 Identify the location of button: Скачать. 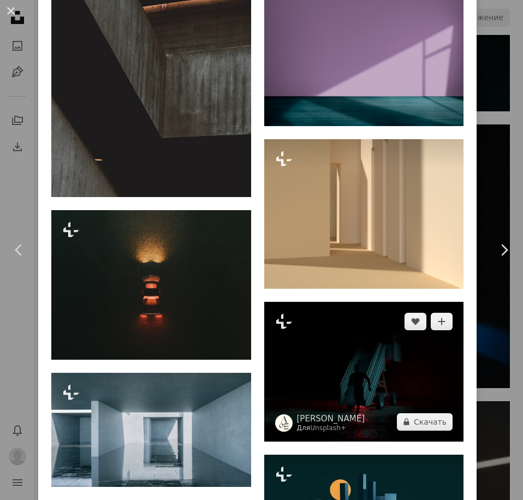
(425, 422).